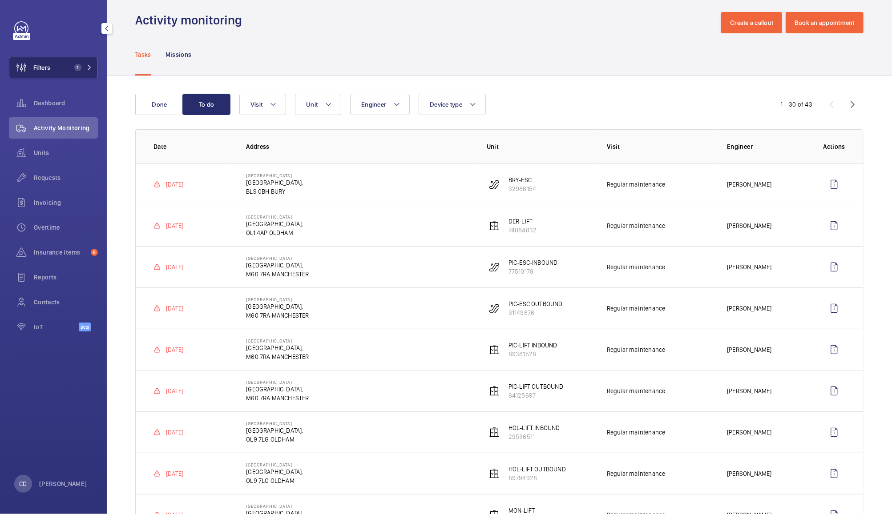 The height and width of the screenshot is (514, 892). I want to click on button: To do, so click(206, 104).